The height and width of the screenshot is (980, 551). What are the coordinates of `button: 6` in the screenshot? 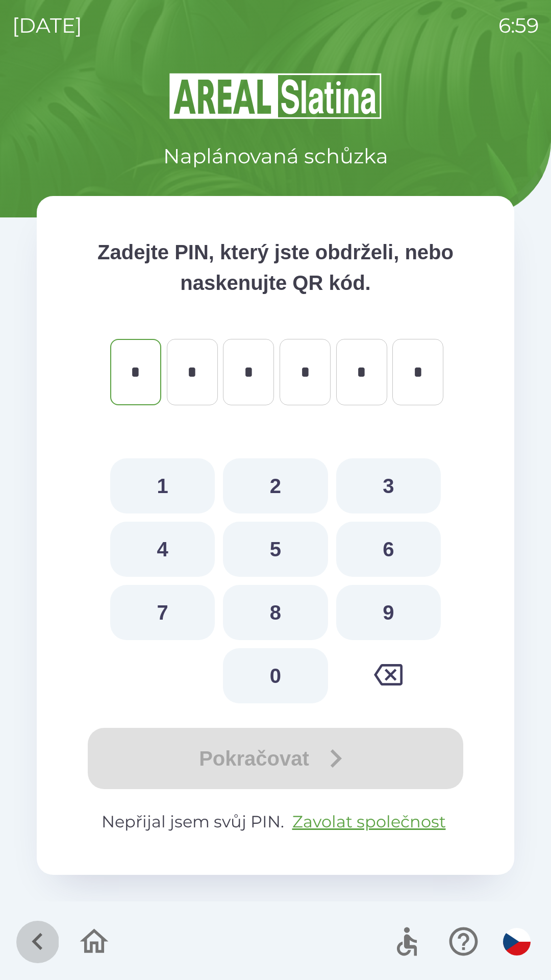 It's located at (389, 550).